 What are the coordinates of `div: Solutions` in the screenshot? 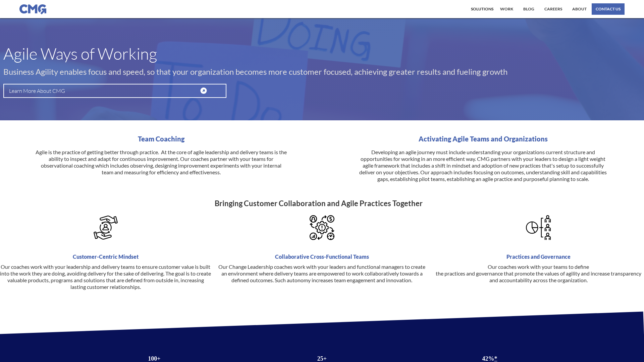 It's located at (482, 9).